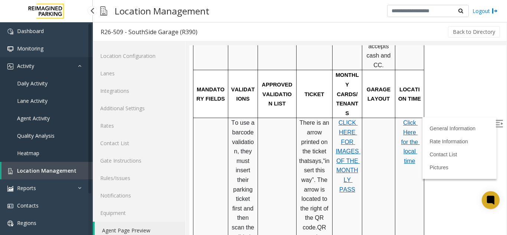 Image resolution: width=507 pixels, height=235 pixels. What do you see at coordinates (139, 160) in the screenshot?
I see `a: Gate Instructions` at bounding box center [139, 160].